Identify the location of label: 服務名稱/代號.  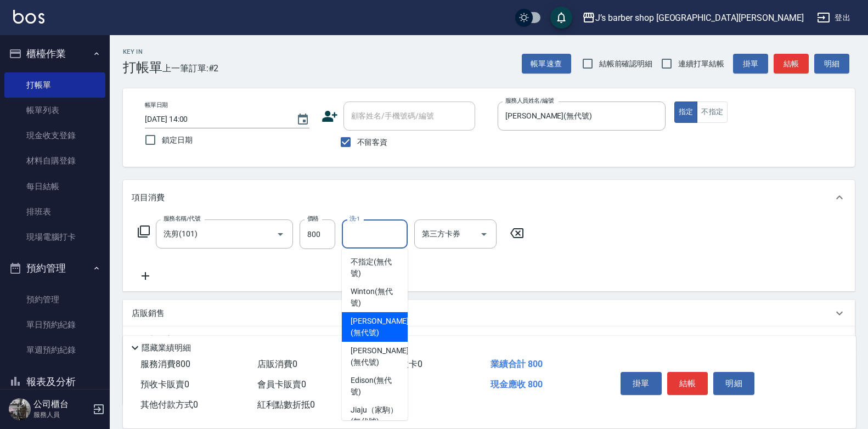
(182, 218).